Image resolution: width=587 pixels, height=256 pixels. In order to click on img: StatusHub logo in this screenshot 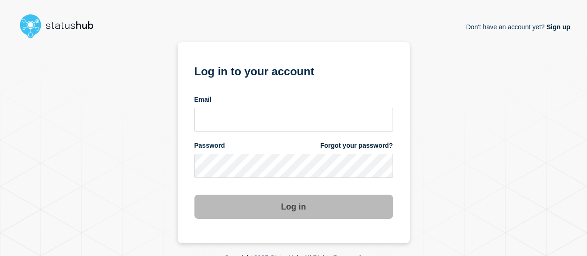, I will do `click(61, 26)`.